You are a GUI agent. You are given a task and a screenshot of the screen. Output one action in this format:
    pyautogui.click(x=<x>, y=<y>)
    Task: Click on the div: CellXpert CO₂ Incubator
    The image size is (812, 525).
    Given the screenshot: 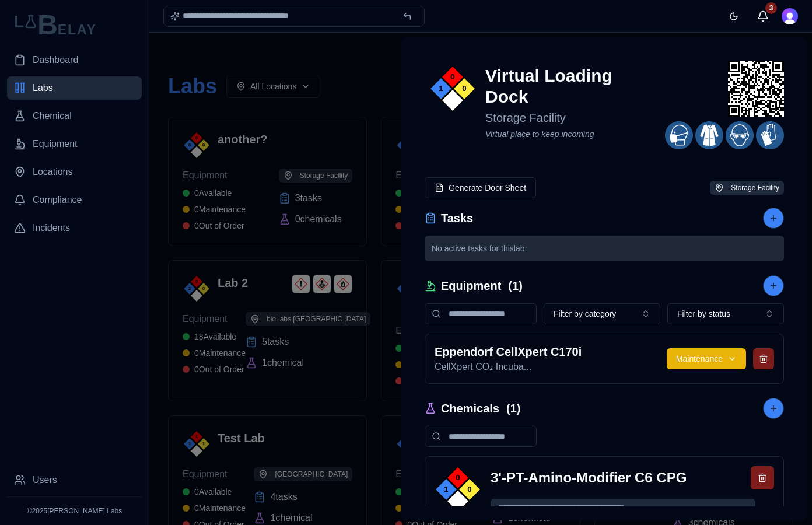 What is the action you would take?
    pyautogui.click(x=546, y=367)
    